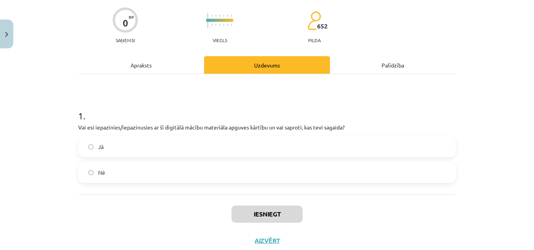 The image size is (534, 250). I want to click on span: XP, so click(131, 17).